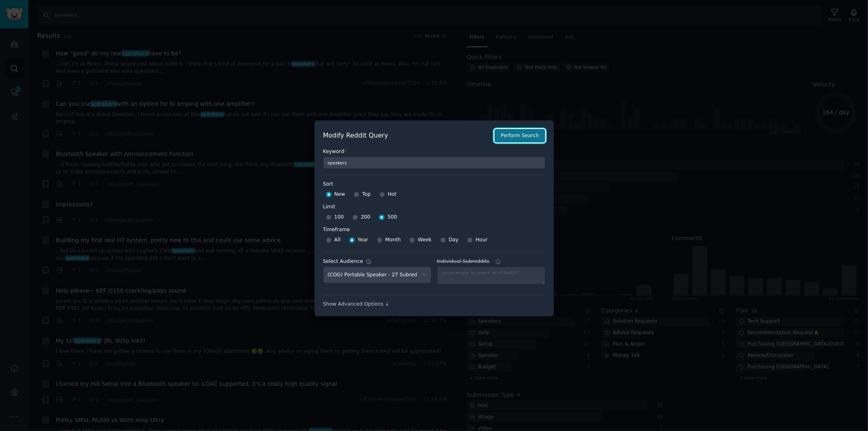 This screenshot has width=868, height=431. Describe the element at coordinates (454, 240) in the screenshot. I see `span: Day` at that location.